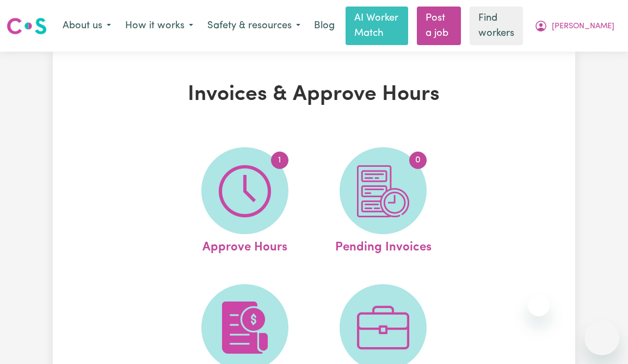 This screenshot has height=364, width=628. What do you see at coordinates (245, 246) in the screenshot?
I see `span: Approve Hours` at bounding box center [245, 246].